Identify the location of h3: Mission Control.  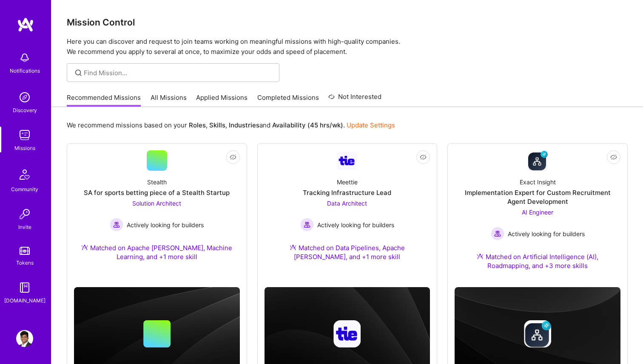
(347, 22).